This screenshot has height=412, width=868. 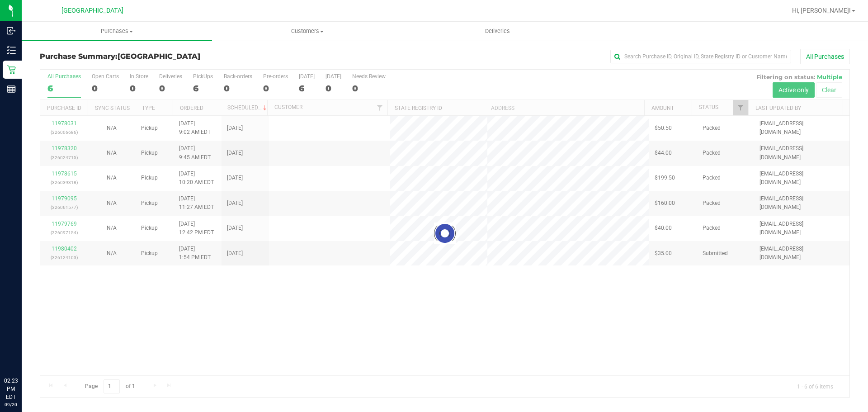 What do you see at coordinates (12, 89) in the screenshot?
I see `inline-svg: Reports` at bounding box center [12, 89].